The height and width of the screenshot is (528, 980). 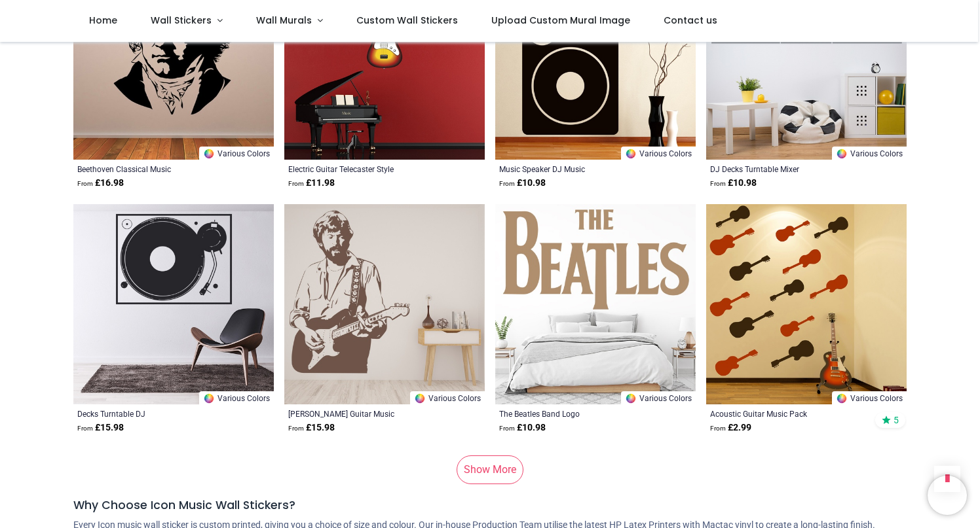 I want to click on img: Eric Clapton Guitar Music Wall Sticker, so click(x=385, y=304).